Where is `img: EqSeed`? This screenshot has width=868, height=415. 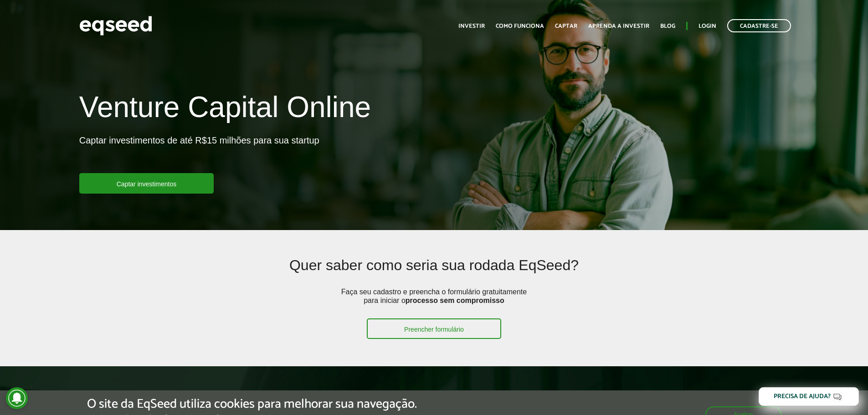
img: EqSeed is located at coordinates (116, 26).